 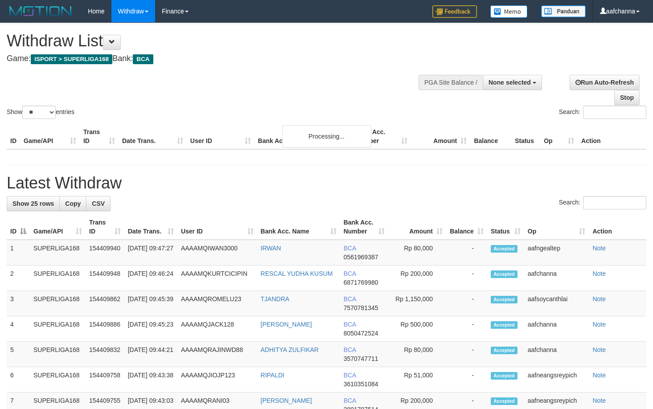 What do you see at coordinates (361, 384) in the screenshot?
I see `span: Copy 3610351084 to clipboard` at bounding box center [361, 384].